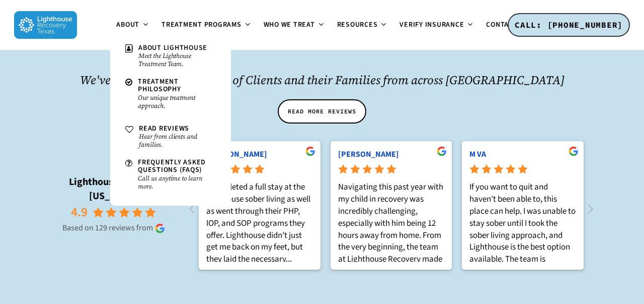  What do you see at coordinates (164, 128) in the screenshot?
I see `span: Read Reviews` at bounding box center [164, 128].